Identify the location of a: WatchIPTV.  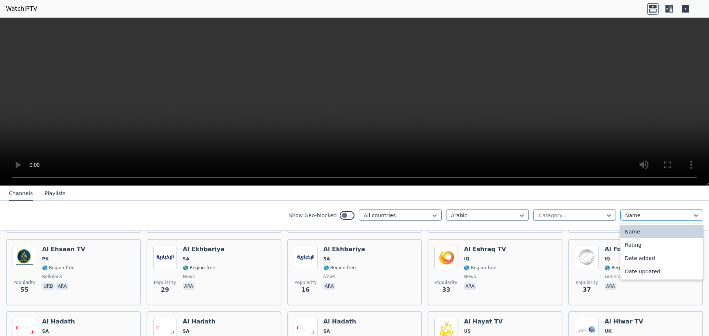
(21, 9).